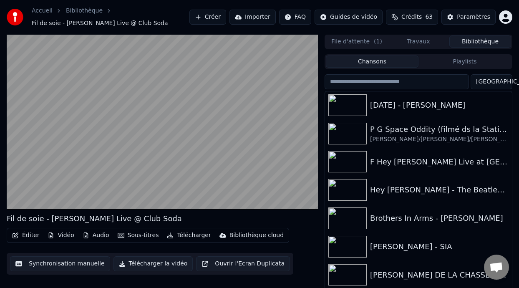  I want to click on button: Crédits63, so click(412, 17).